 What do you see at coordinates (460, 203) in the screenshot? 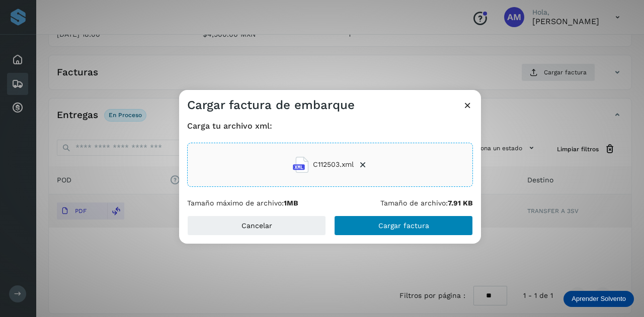
I see `b: 7.91 KB` at bounding box center [460, 203].